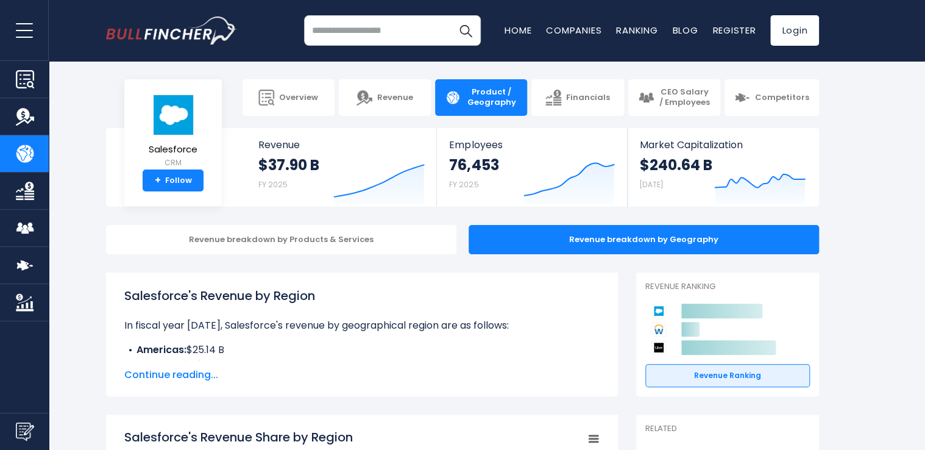  What do you see at coordinates (659, 329) in the screenshot?
I see `img: Workday competitors logo` at bounding box center [659, 329].